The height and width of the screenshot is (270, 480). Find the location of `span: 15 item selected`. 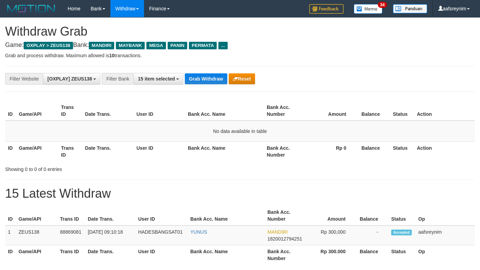

span: 15 item selected is located at coordinates (156, 79).